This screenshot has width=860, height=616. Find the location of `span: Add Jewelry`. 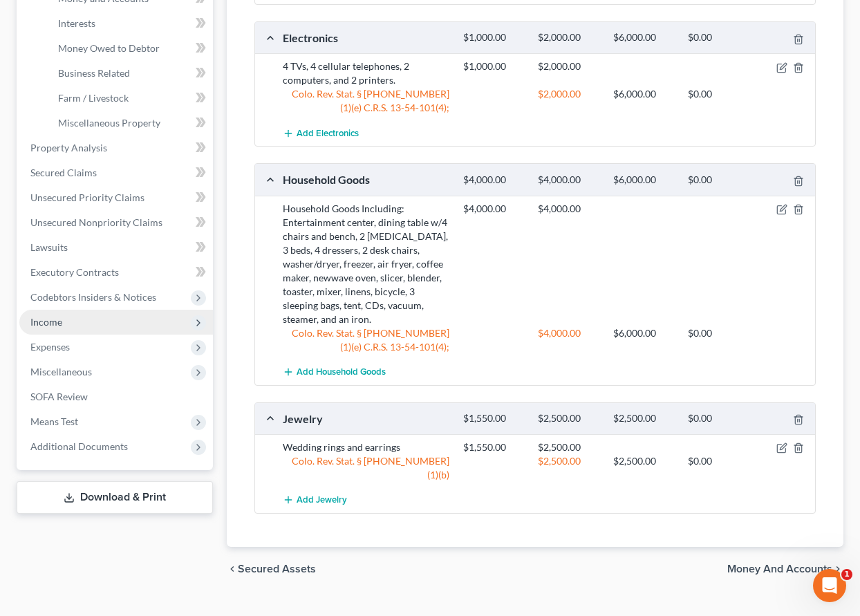

span: Add Jewelry is located at coordinates (321, 501).